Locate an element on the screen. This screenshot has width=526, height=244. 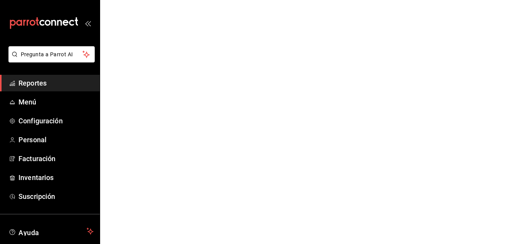
span: Personal is located at coordinates (56, 139).